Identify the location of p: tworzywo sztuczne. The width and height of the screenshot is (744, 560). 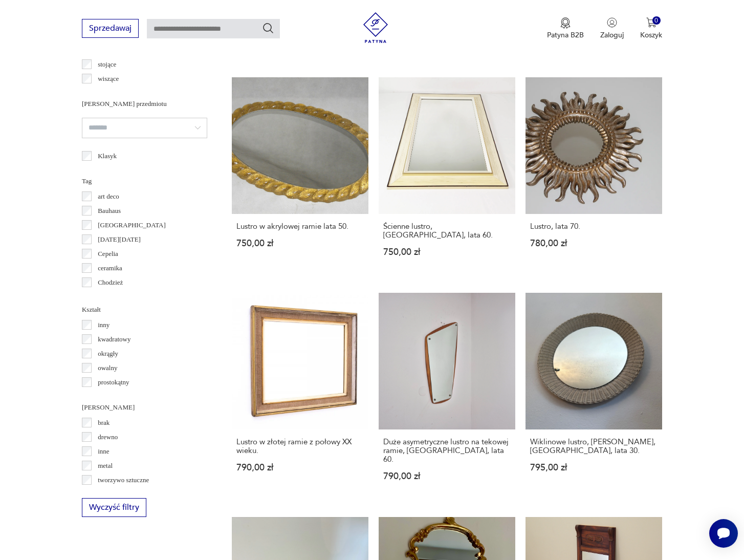
(123, 480).